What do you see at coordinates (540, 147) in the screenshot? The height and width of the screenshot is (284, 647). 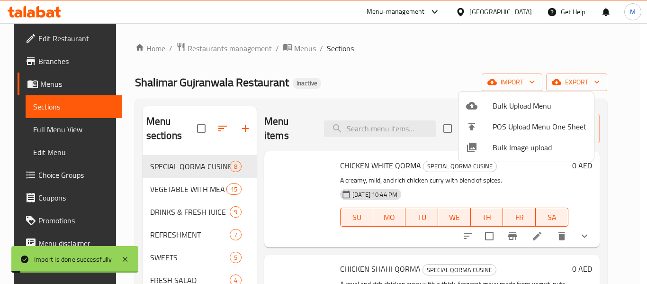 I see `span: Bulk Image upload` at bounding box center [540, 147].